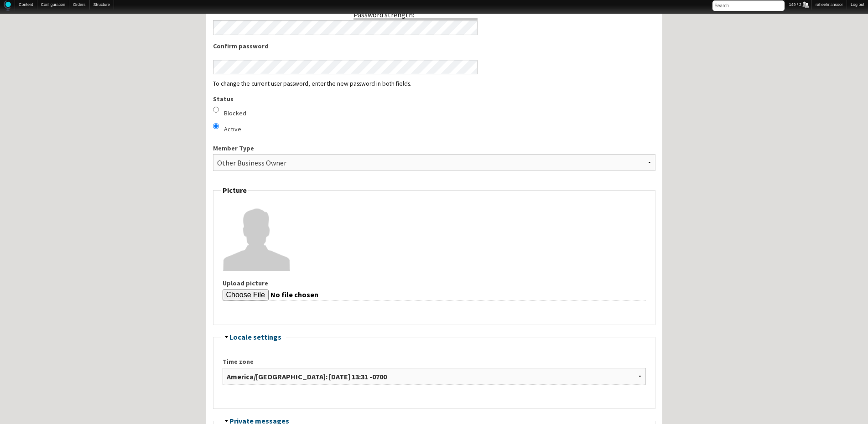  I want to click on label: Confirm password, so click(346, 46).